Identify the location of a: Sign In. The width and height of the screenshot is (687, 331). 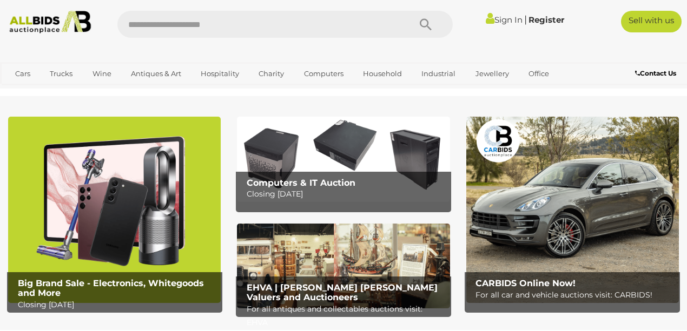
(504, 19).